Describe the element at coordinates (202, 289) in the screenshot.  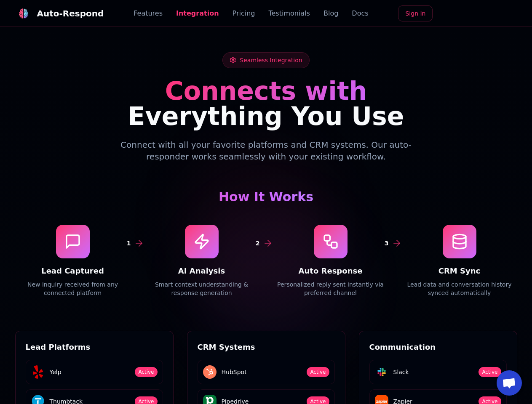
I see `p: Smart context understanding & response generation` at that location.